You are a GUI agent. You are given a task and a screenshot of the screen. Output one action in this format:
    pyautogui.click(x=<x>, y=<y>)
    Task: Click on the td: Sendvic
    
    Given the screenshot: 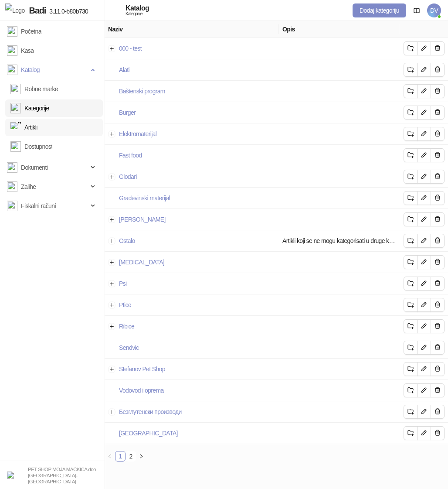 What is the action you would take?
    pyautogui.click(x=192, y=348)
    